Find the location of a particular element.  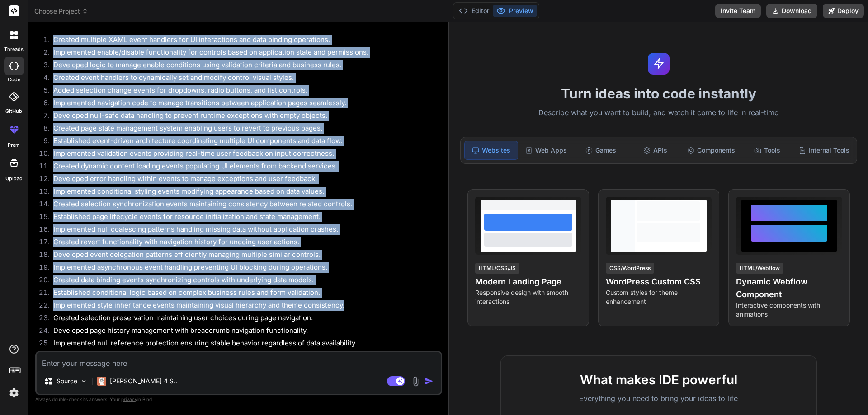

p: Created page state management system enabling users to revert to previous pages. is located at coordinates (247, 128).